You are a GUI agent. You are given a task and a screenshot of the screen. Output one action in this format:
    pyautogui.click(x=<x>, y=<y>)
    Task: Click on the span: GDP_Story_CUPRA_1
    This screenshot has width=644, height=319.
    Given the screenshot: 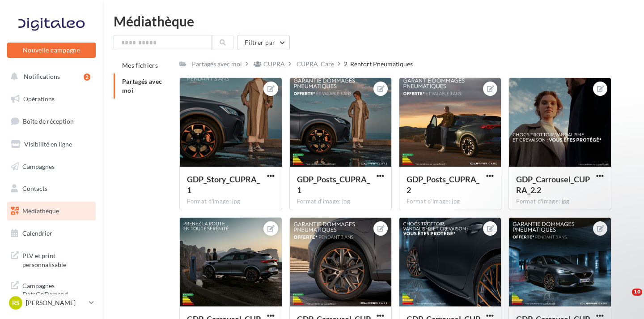 What is the action you would take?
    pyautogui.click(x=223, y=184)
    